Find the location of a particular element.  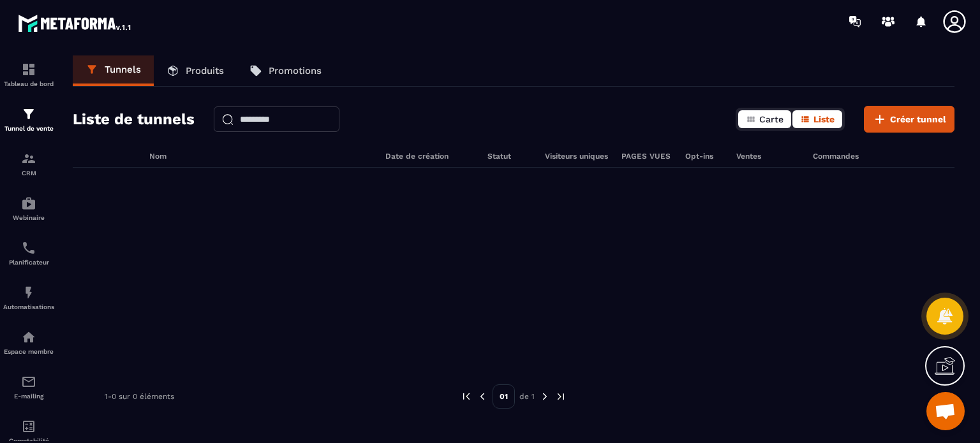

a: schedulerschedulerPlanificateur is located at coordinates (29, 253).